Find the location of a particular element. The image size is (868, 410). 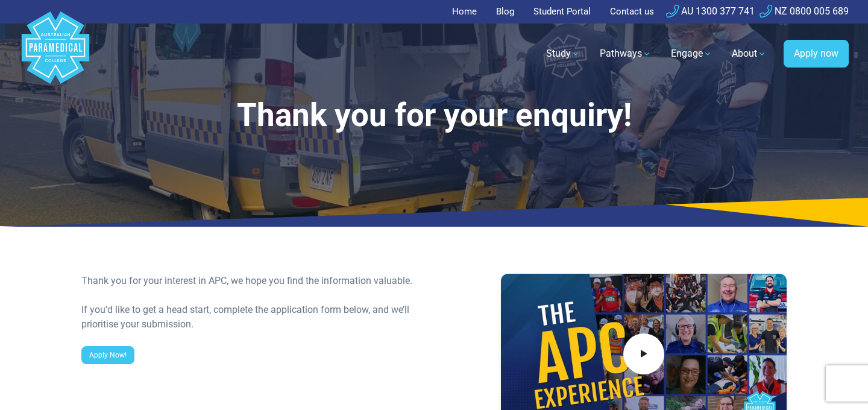

a: Engage is located at coordinates (691, 53).